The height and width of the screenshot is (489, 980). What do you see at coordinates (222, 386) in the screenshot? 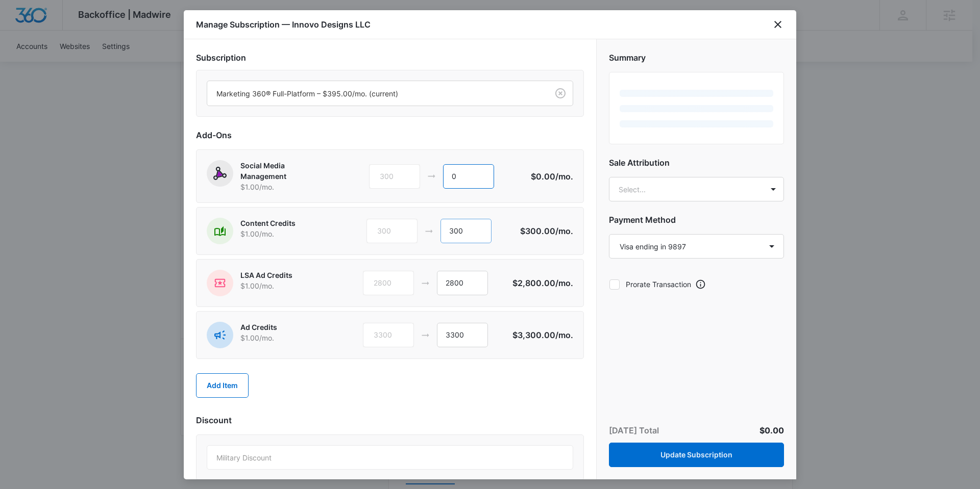
I see `button: Add Item` at bounding box center [222, 386].